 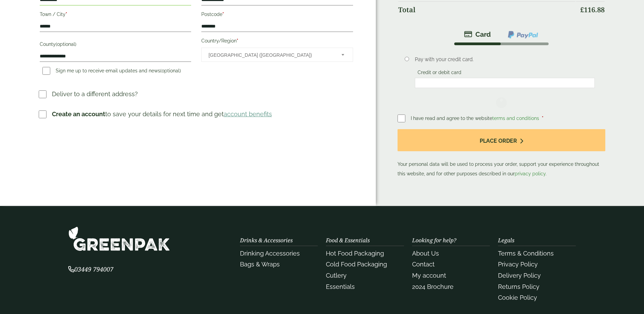 What do you see at coordinates (248, 114) in the screenshot?
I see `a: account benefits` at bounding box center [248, 114].